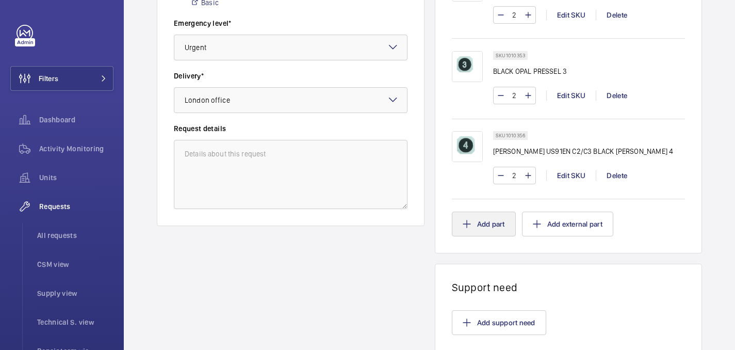  I want to click on h1: Support need, so click(568, 287).